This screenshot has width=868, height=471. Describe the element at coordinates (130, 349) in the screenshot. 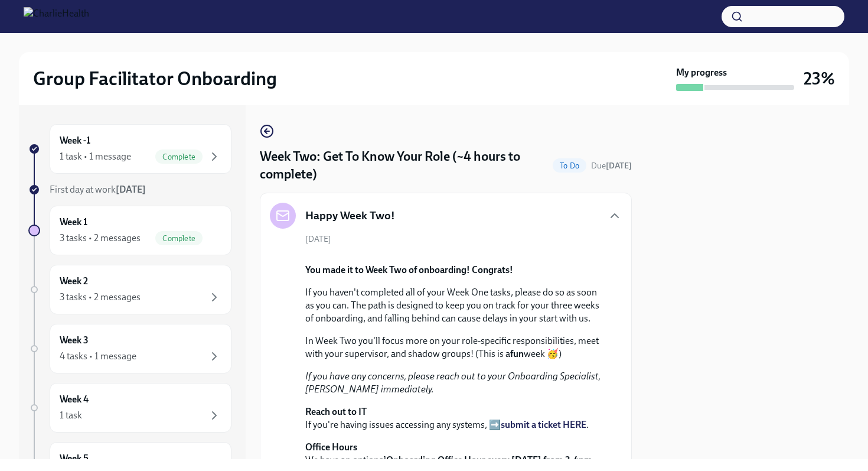

I see `a: Week 34 tasks • 1 message` at that location.